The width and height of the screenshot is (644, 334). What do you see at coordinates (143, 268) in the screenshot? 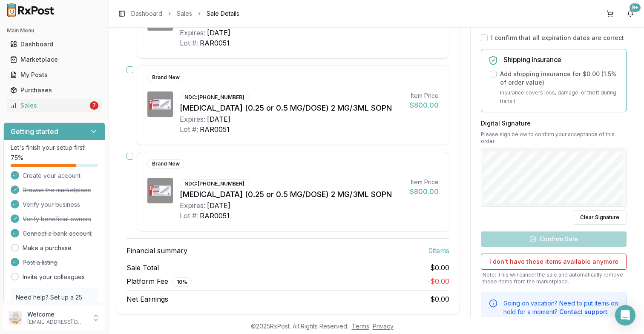
I see `span: Sale Total` at bounding box center [143, 268].